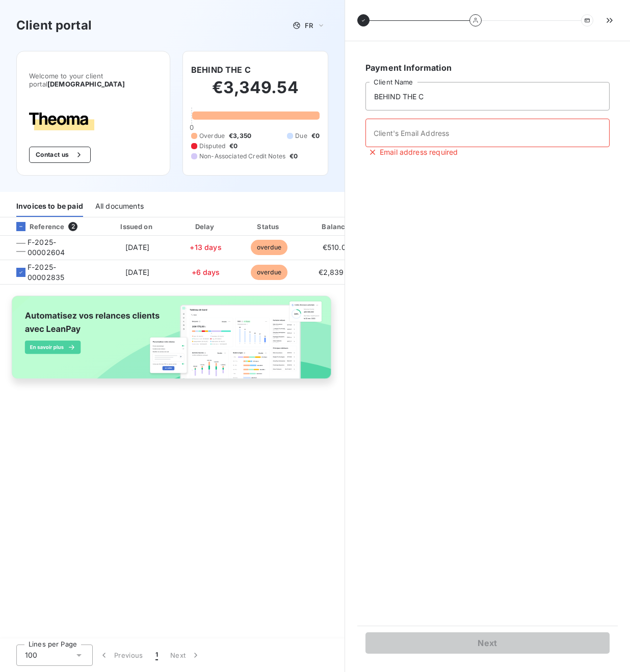 The width and height of the screenshot is (630, 672). What do you see at coordinates (212, 136) in the screenshot?
I see `span: Overdue` at bounding box center [212, 136].